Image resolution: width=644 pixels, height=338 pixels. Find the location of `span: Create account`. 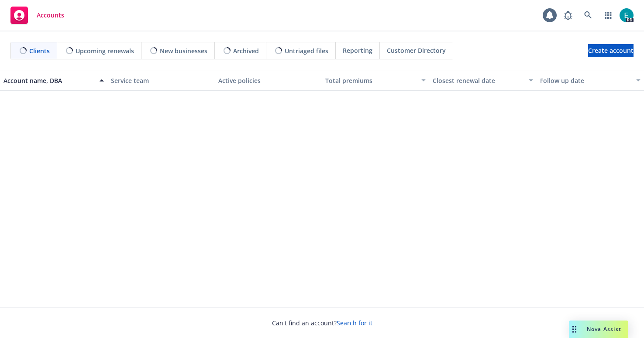

span: Create account is located at coordinates (611, 50).